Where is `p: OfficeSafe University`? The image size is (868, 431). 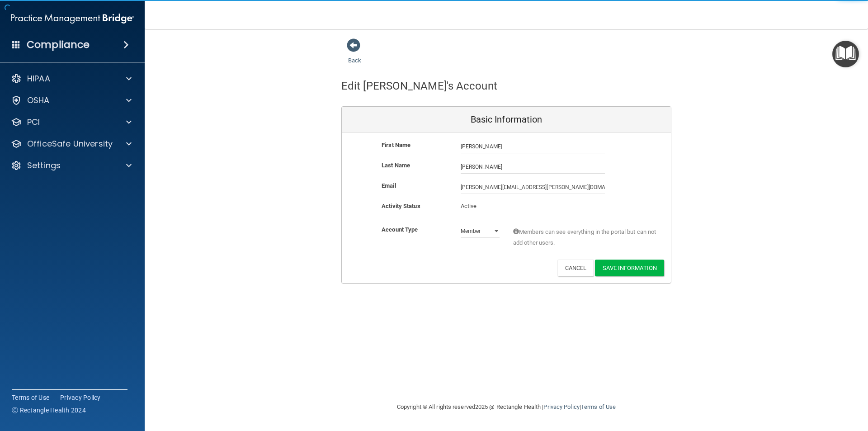 p: OfficeSafe University is located at coordinates (69, 144).